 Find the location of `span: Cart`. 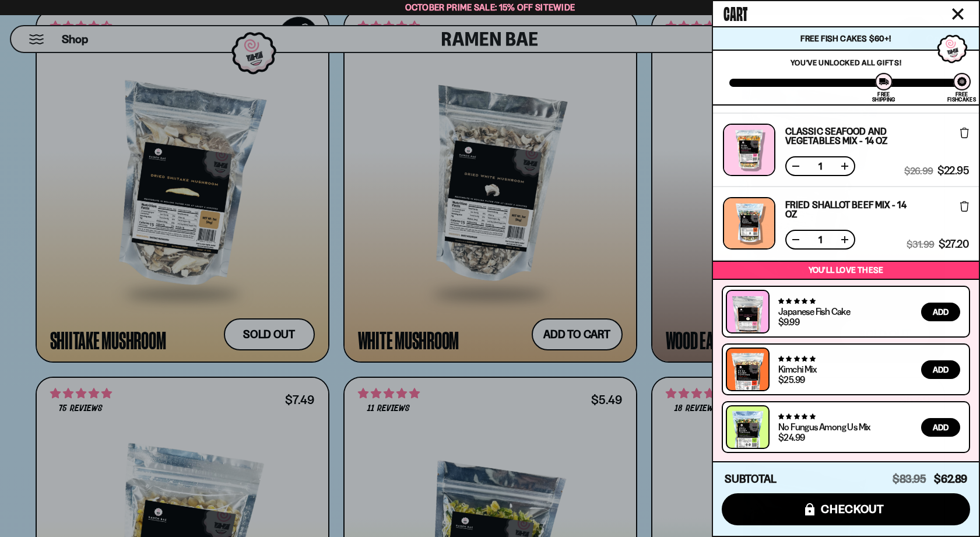

span: Cart is located at coordinates (735, 12).